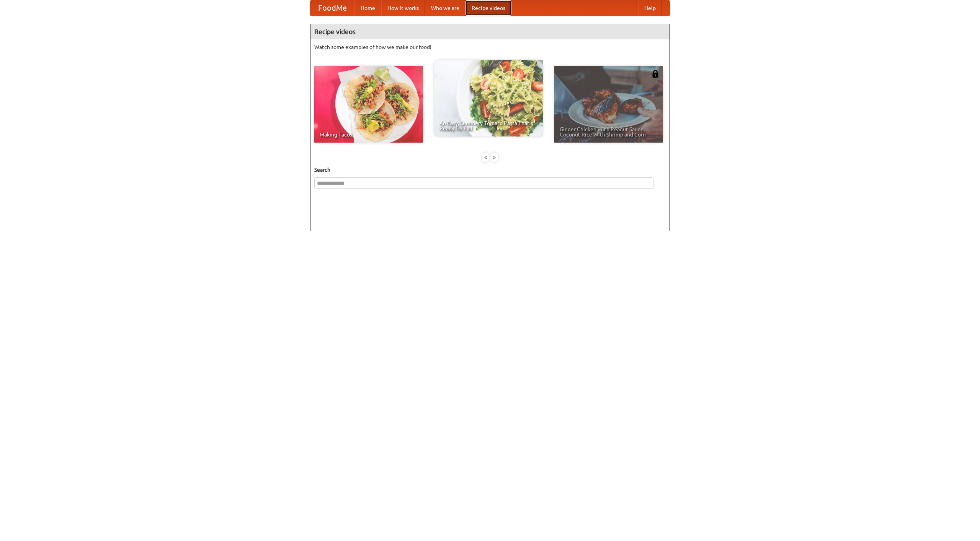  I want to click on a: FoodMe, so click(332, 8).